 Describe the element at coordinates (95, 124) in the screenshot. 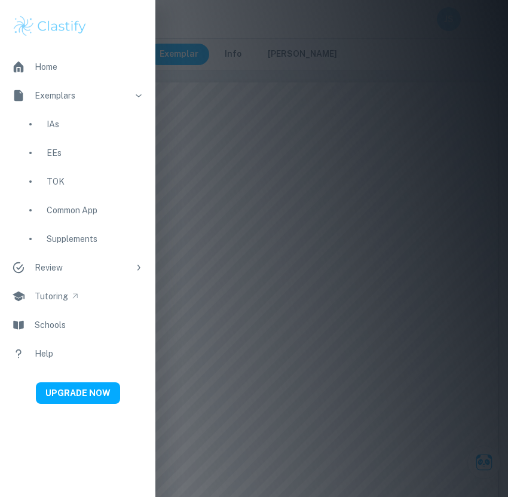

I see `div: IAs` at that location.